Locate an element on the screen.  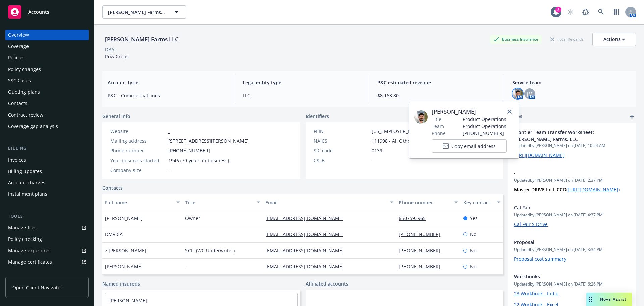
span: Legal entity type is located at coordinates (302, 83).